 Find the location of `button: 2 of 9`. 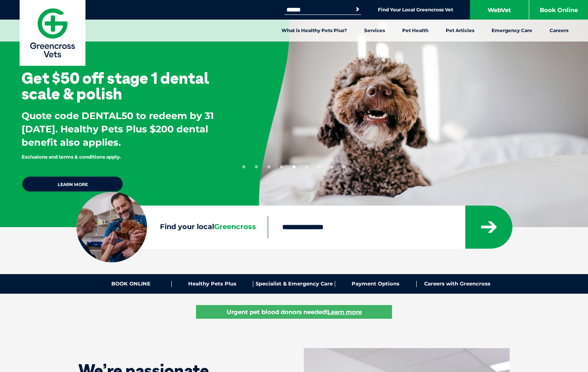

button: 2 of 9 is located at coordinates (256, 167).